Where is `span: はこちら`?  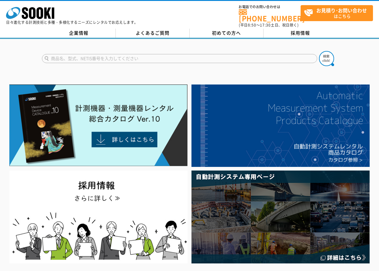 span: はこちら is located at coordinates (338, 13).